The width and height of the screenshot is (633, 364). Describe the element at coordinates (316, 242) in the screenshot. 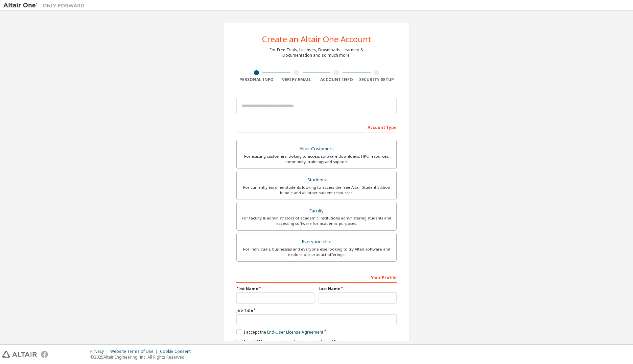

I see `div: Everyone else` at that location.